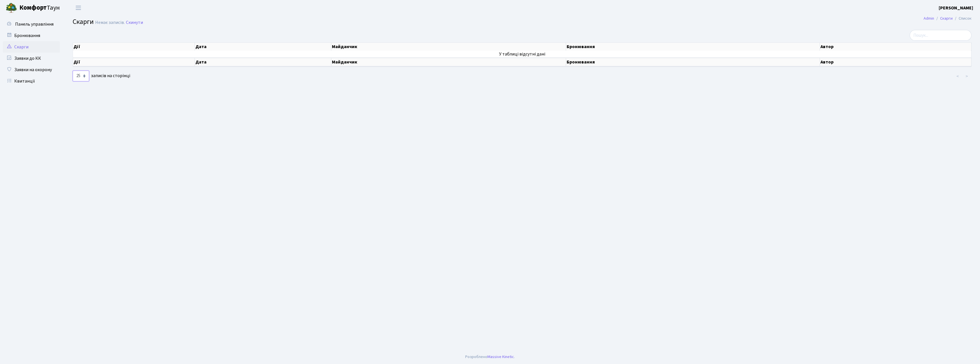  I want to click on a: Бронювання, so click(31, 35).